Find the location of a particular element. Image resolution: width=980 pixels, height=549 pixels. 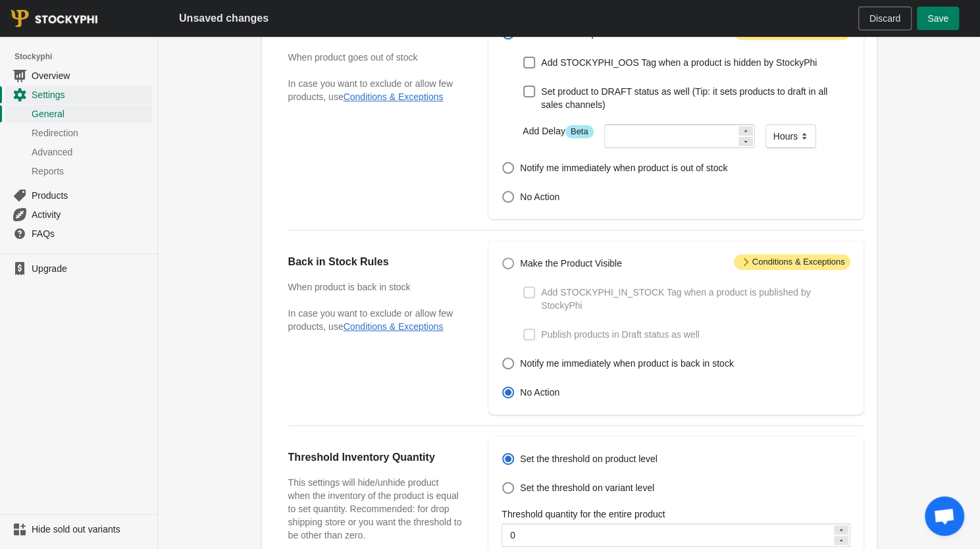

span: Upgrade is located at coordinates (90, 269).